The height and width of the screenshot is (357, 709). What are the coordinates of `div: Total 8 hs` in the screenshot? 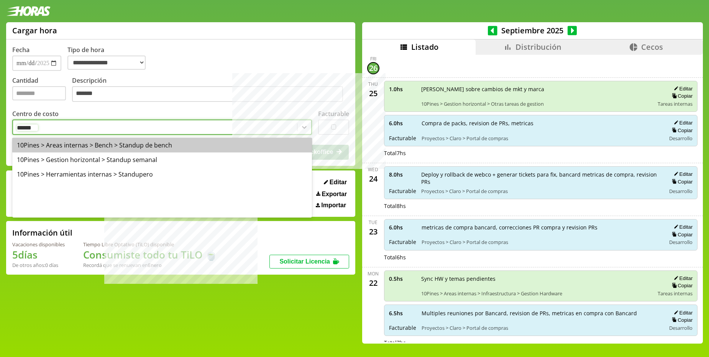 It's located at (541, 206).